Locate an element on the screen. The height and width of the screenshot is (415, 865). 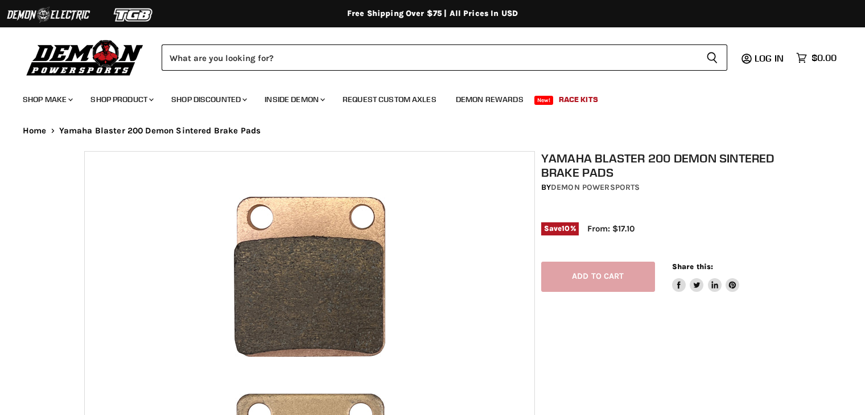
aside: Share this: is located at coordinates (706, 276).